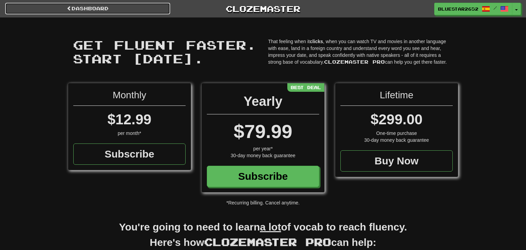 This screenshot has width=526, height=250. I want to click on div: per year*, so click(263, 149).